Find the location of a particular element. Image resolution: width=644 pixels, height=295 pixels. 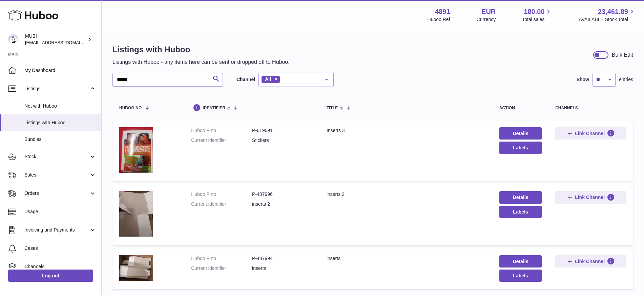

a: 180.00 Total sales is located at coordinates (537, 15).